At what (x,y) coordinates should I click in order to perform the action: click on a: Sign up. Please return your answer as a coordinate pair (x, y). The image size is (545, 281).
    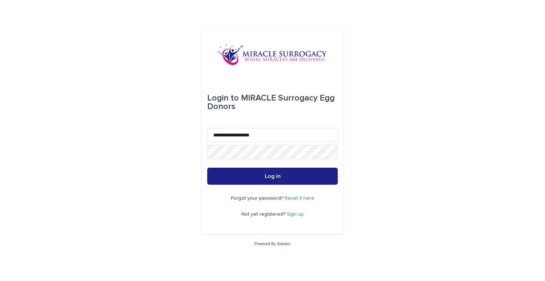
    Looking at the image, I should click on (295, 214).